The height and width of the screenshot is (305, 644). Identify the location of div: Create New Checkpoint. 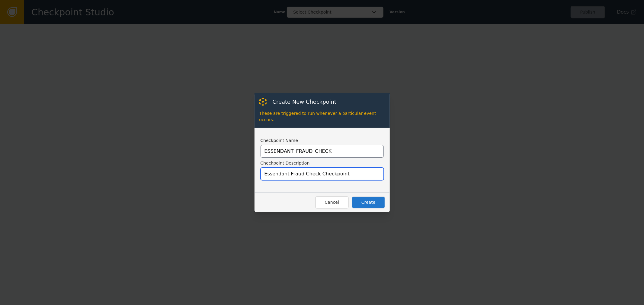
(302, 102).